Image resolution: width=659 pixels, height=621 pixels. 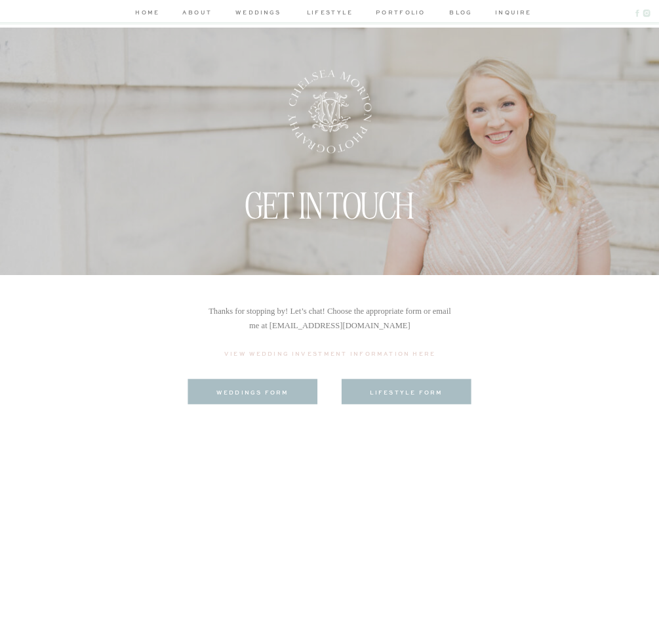 What do you see at coordinates (511, 14) in the screenshot?
I see `nav: inquire` at bounding box center [511, 14].